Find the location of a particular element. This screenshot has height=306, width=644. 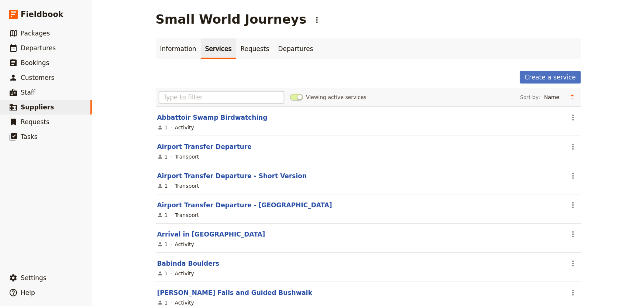

input: Type to filter is located at coordinates (222, 97).